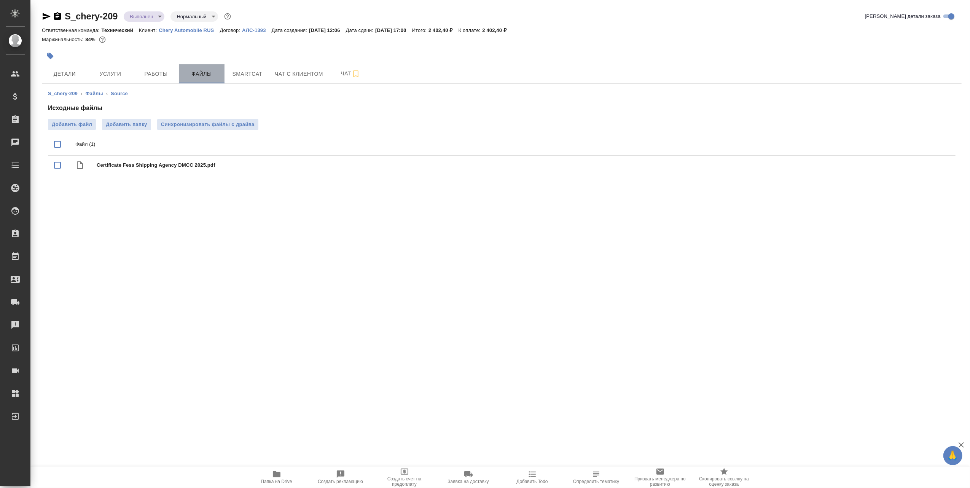 This screenshot has width=970, height=488. Describe the element at coordinates (501, 94) in the screenshot. I see `nav: breadcrumb` at that location.